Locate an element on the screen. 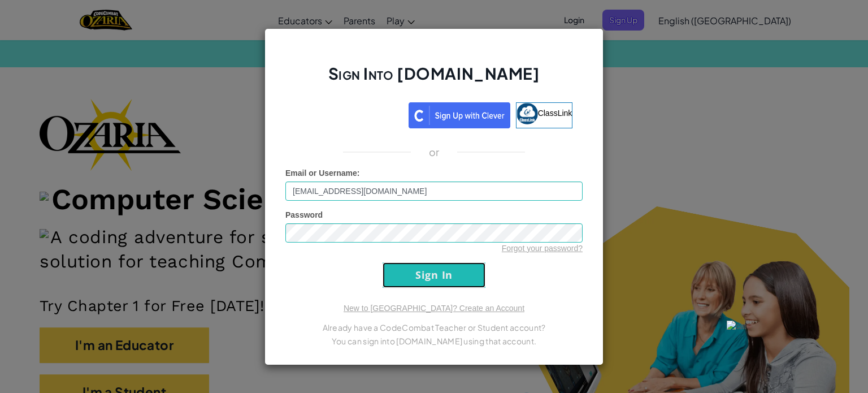 The height and width of the screenshot is (393, 868). img: clever_sso_button@2x.png is located at coordinates (459, 115).